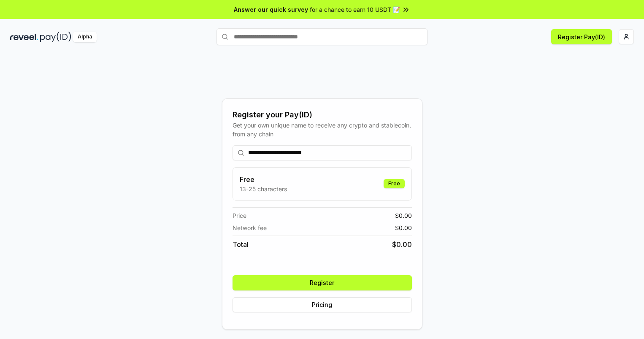  I want to click on img: reveel_dark, so click(24, 37).